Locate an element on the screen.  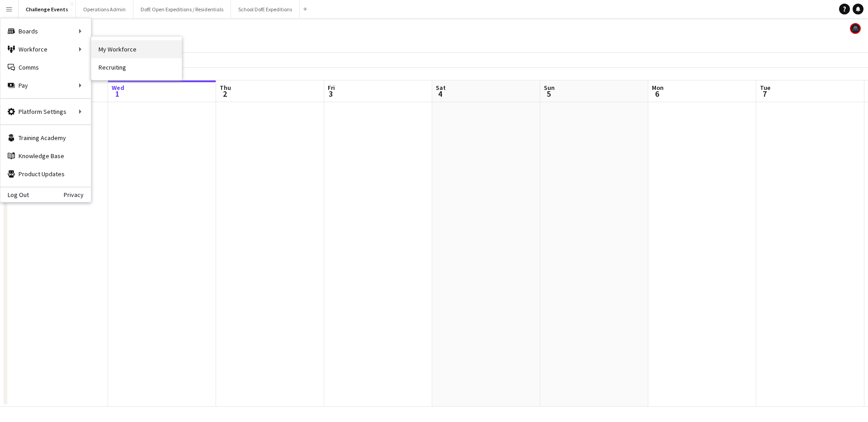
span: 5 is located at coordinates (549, 94).